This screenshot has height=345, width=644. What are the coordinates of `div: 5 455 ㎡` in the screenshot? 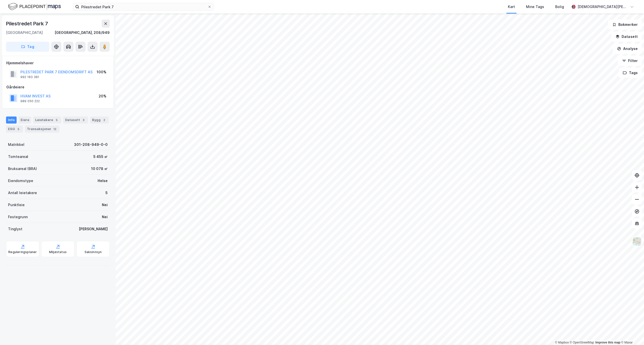 It's located at (101, 157).